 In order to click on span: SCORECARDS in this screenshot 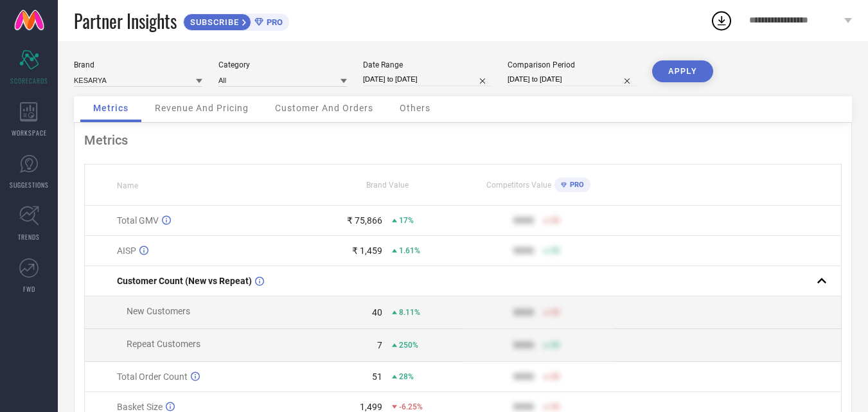, I will do `click(29, 80)`.